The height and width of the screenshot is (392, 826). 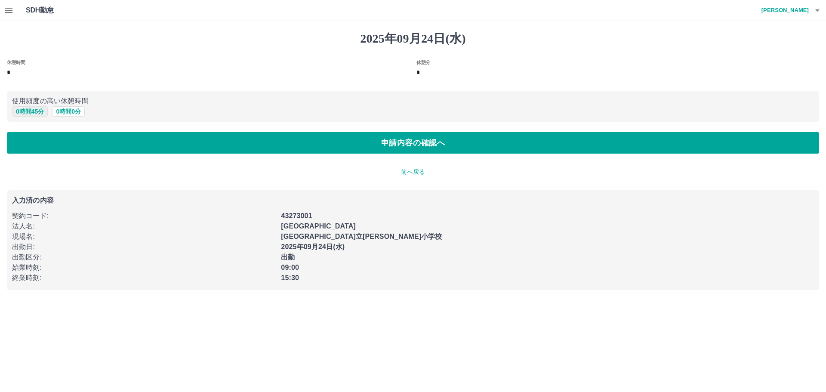 I want to click on p: 契約コード :, so click(x=144, y=216).